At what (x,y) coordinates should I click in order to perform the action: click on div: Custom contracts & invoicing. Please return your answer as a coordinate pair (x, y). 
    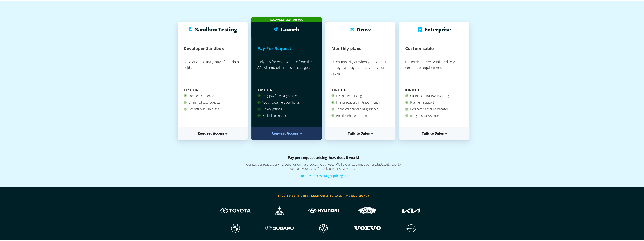
    Looking at the image, I should click on (434, 95).